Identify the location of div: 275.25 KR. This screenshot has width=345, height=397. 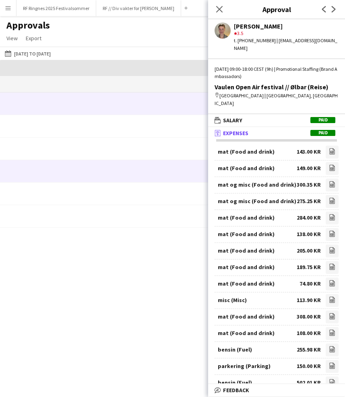
(309, 201).